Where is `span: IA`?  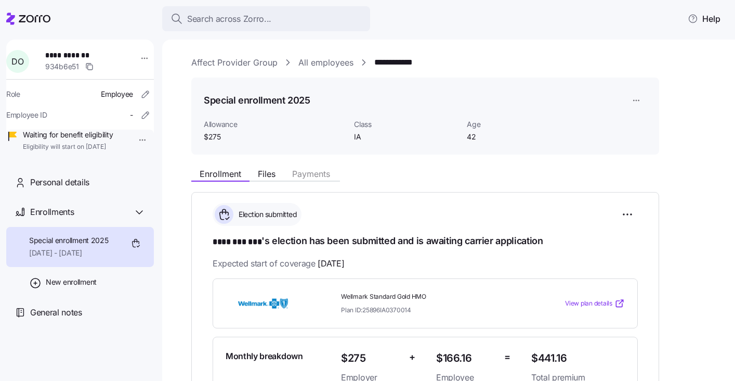 span: IA is located at coordinates (406, 137).